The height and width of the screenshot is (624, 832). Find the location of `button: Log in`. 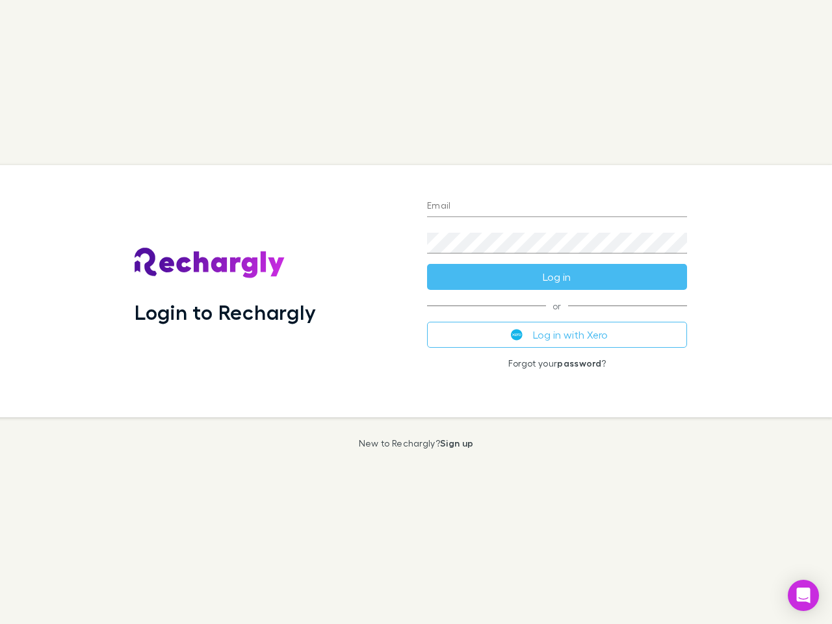

button: Log in is located at coordinates (557, 277).